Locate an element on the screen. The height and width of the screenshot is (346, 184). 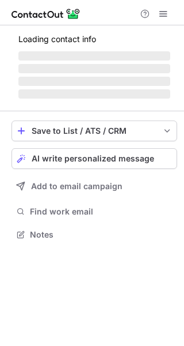
span: AI write personalized message is located at coordinates (93, 158).